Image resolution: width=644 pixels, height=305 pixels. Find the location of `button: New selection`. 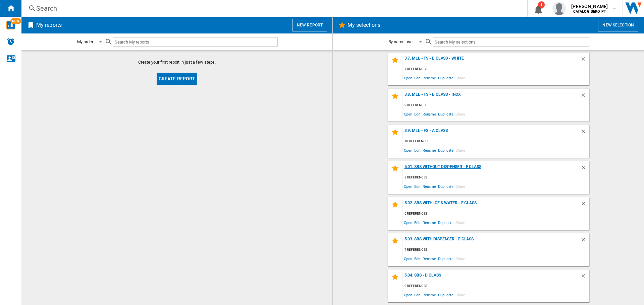

button: New selection is located at coordinates (618, 25).